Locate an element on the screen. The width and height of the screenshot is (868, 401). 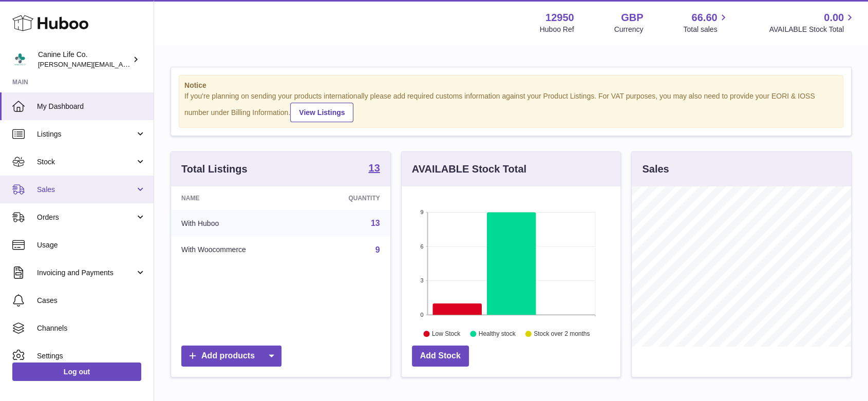
a: Log out is located at coordinates (76, 371).